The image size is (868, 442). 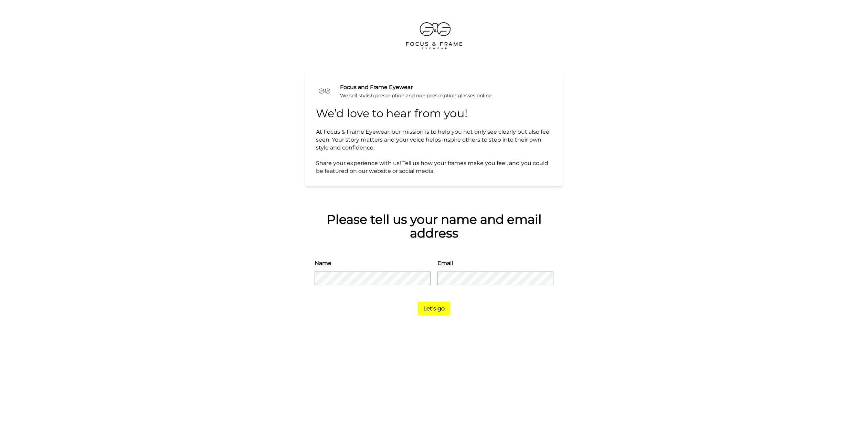 What do you see at coordinates (416, 87) in the screenshot?
I see `div: Focus and Frame Eyewear` at bounding box center [416, 87].